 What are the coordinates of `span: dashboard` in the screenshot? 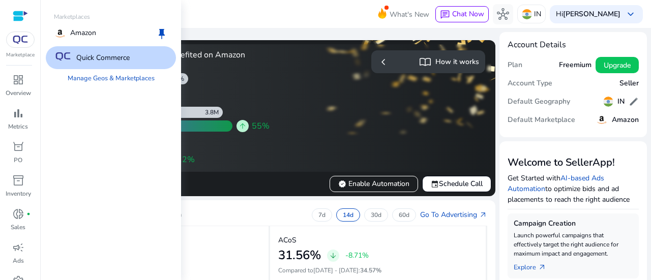 It's located at (18, 80).